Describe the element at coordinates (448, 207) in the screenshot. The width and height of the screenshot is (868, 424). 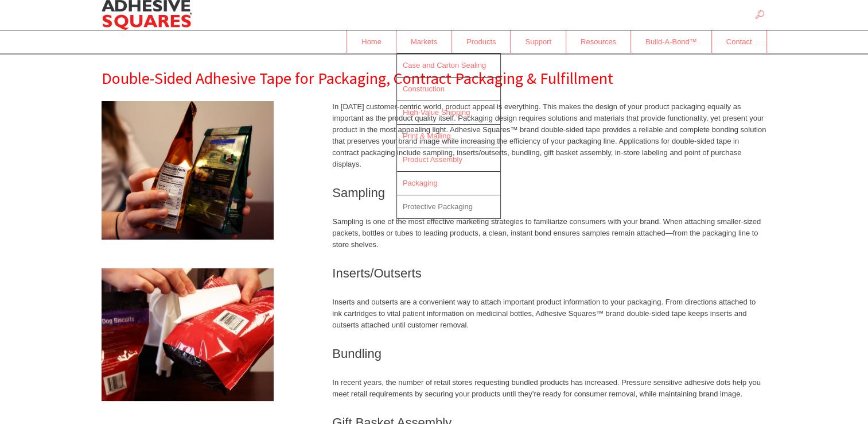
I see `a: Protective Packaging` at that location.